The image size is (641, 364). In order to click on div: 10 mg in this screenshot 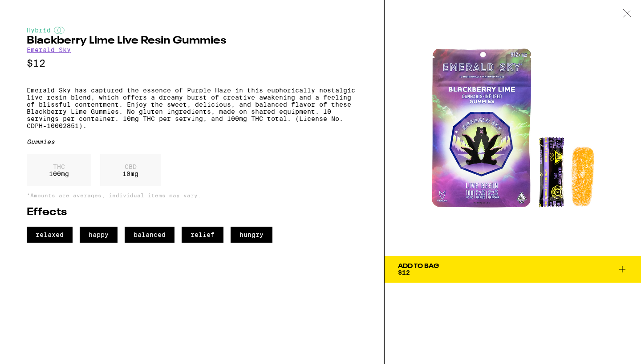, I will do `click(130, 170)`.